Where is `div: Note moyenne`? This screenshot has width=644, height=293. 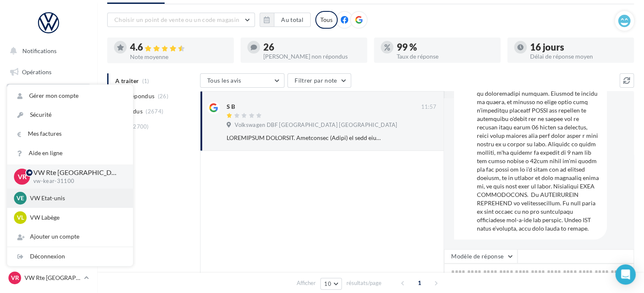
div: Note moyenne is located at coordinates (179, 57).